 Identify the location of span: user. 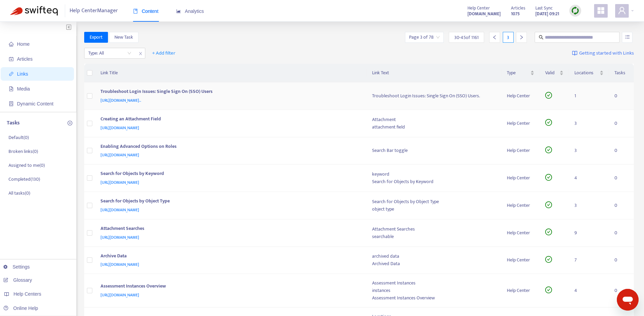
(622, 11).